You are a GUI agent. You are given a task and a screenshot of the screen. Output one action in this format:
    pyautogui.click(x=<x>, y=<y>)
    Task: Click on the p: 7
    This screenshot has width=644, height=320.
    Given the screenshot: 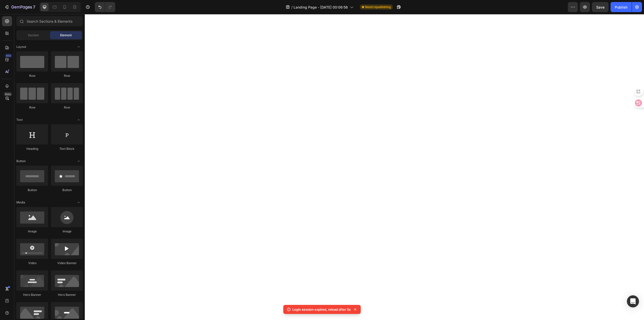 What is the action you would take?
    pyautogui.click(x=34, y=7)
    